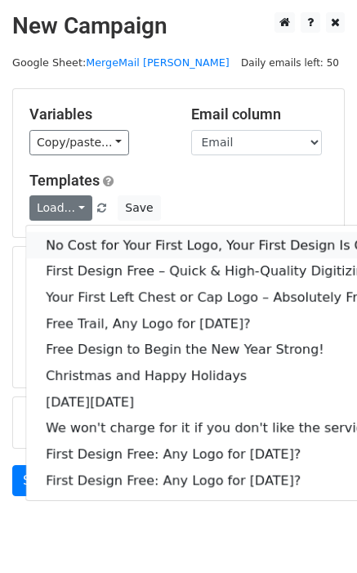 The width and height of the screenshot is (357, 573). I want to click on h2: New Campaign, so click(178, 26).